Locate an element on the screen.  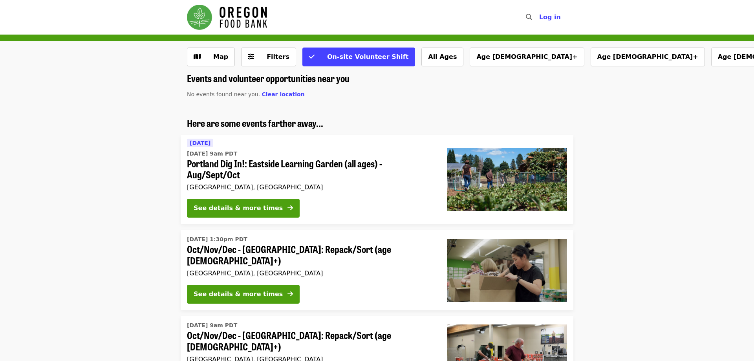
span: Events and volunteer opportunities near you is located at coordinates (268, 78).